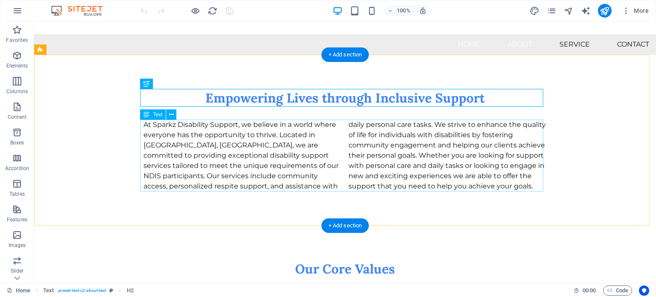 This screenshot has width=656, height=297. What do you see at coordinates (17, 40) in the screenshot?
I see `p: Favorites` at bounding box center [17, 40].